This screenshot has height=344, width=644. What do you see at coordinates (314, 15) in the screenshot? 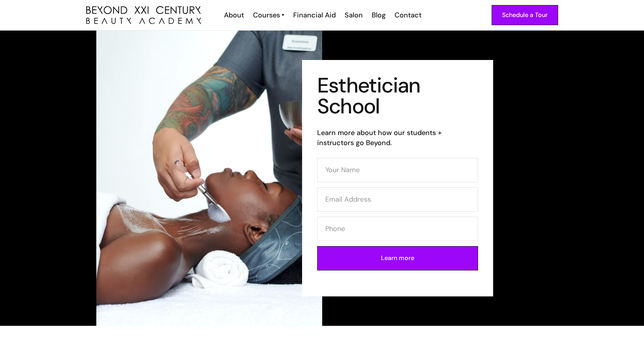
I see `div: Financial Aid` at bounding box center [314, 15].